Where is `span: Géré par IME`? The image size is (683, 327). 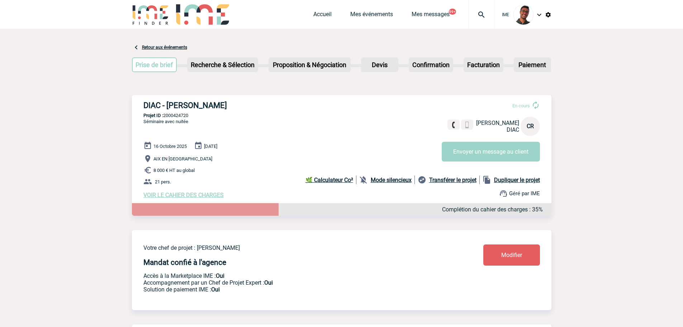
span: Géré par IME is located at coordinates (525, 193).